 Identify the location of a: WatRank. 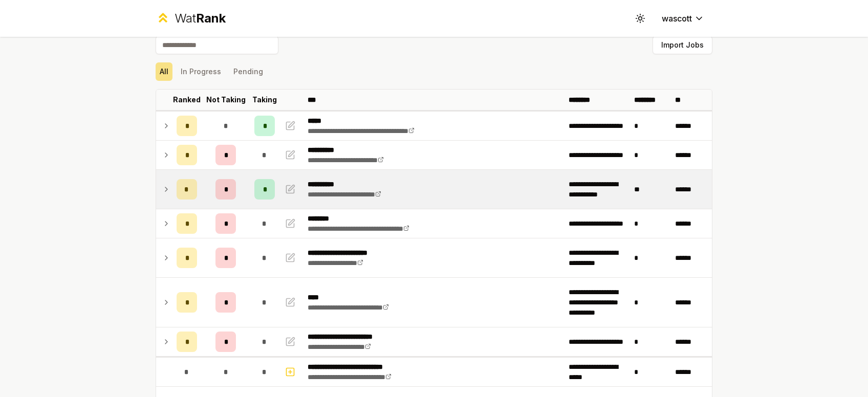
(190, 18).